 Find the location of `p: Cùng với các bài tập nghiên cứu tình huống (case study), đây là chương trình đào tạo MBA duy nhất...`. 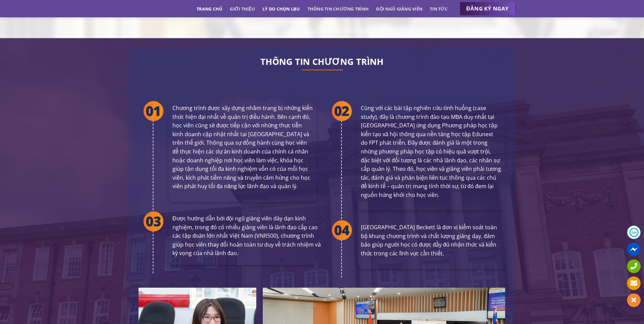

p: Cùng với các bài tập nghiên cứu tình huống (case study), đây là chương trình đào tạo MBA duy nhất... is located at coordinates (431, 152).